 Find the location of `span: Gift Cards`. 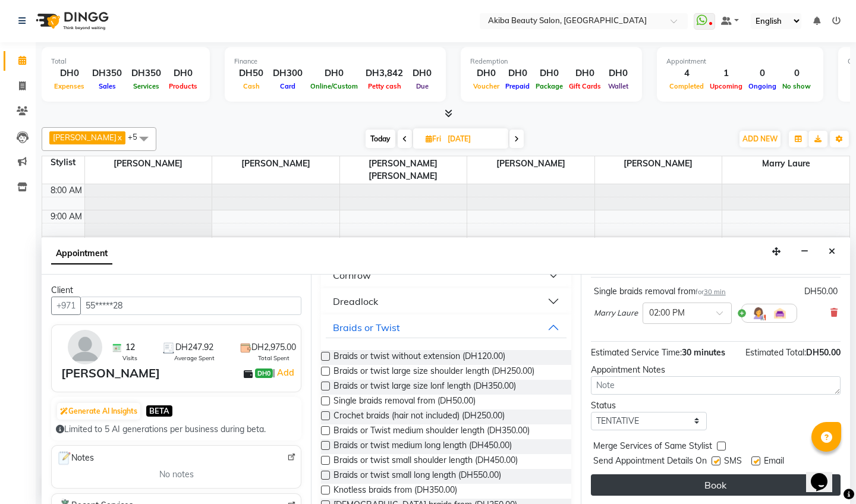

span: Gift Cards is located at coordinates (585, 86).